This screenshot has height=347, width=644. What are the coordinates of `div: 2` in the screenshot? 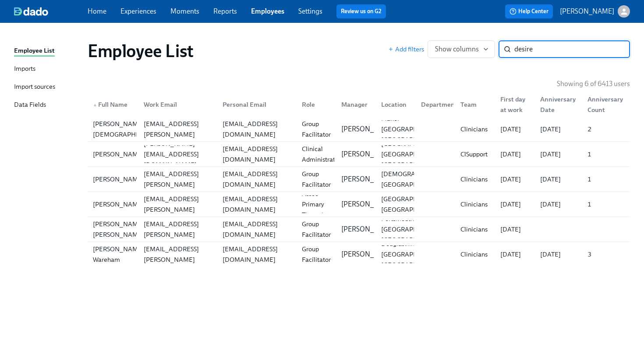 It's located at (606, 129).